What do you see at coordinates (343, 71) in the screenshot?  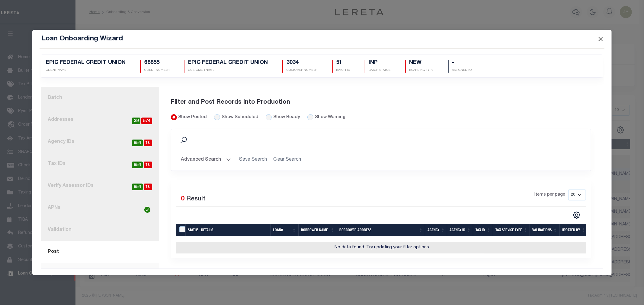 I see `p: BATCH ID` at bounding box center [343, 71].